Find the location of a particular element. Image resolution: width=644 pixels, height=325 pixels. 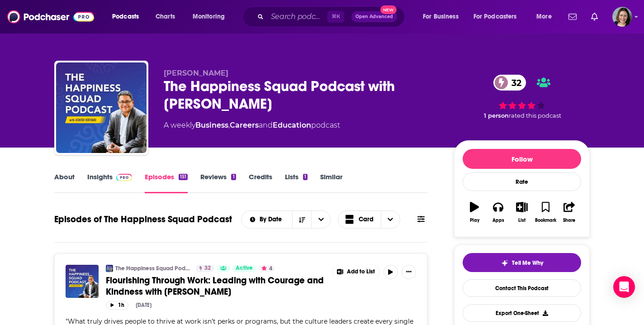

input: Search podcasts, credits, & more... is located at coordinates (297, 17).